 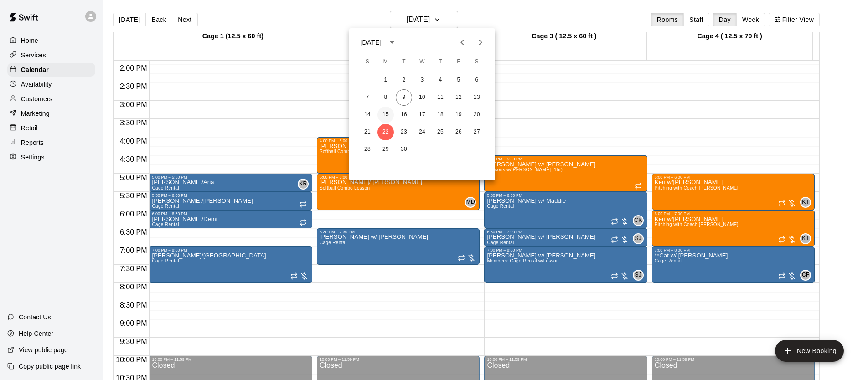 What do you see at coordinates (481, 43) in the screenshot?
I see `button: Next month` at bounding box center [481, 43].